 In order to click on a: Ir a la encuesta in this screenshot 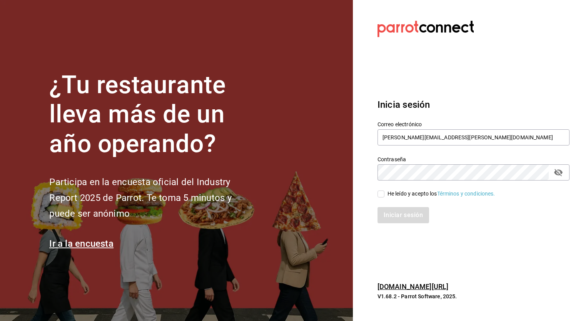, I will do `click(81, 244)`.